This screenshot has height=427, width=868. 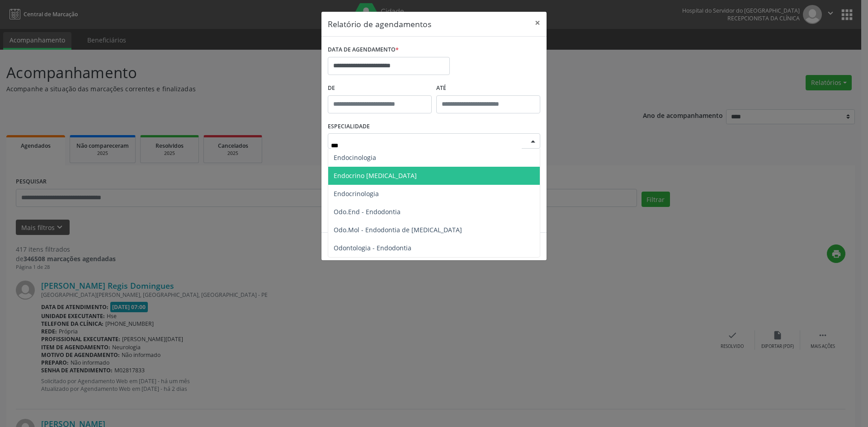 I want to click on h5: Relatório de agendamentos, so click(x=379, y=24).